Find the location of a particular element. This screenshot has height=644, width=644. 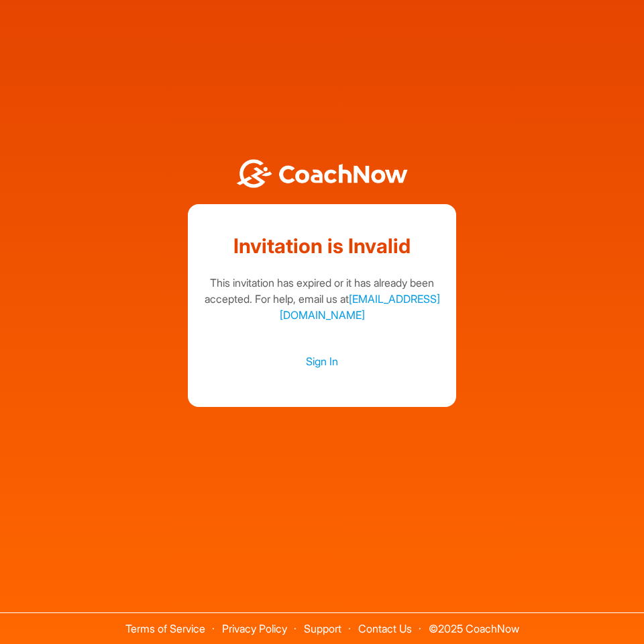

img: BwLJSsUCoWCh5upNqxVrqldRgqLPVwmV24tXu5FoVAoFEpwwqQ3VIfuoInZCoVCoTD4vwADAC3ZFMkVEQFDAAAAAElFTkSuQmCC is located at coordinates (322, 173).